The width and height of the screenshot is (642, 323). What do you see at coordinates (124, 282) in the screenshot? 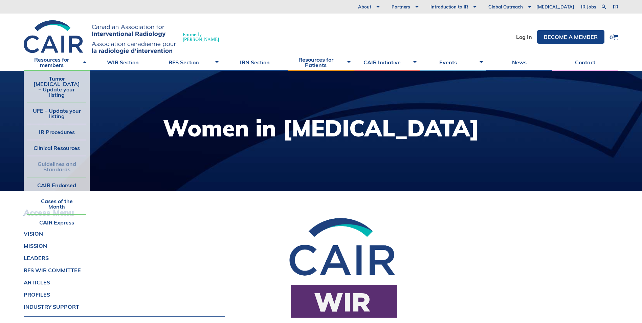
I see `a: ARTICLES` at bounding box center [124, 282].